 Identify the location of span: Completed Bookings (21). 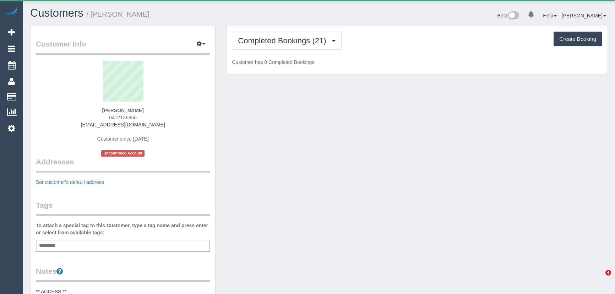
(284, 40).